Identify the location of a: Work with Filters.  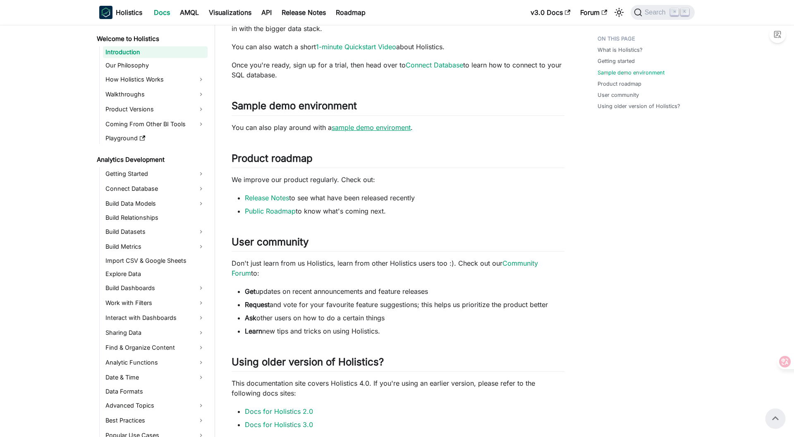
(155, 303).